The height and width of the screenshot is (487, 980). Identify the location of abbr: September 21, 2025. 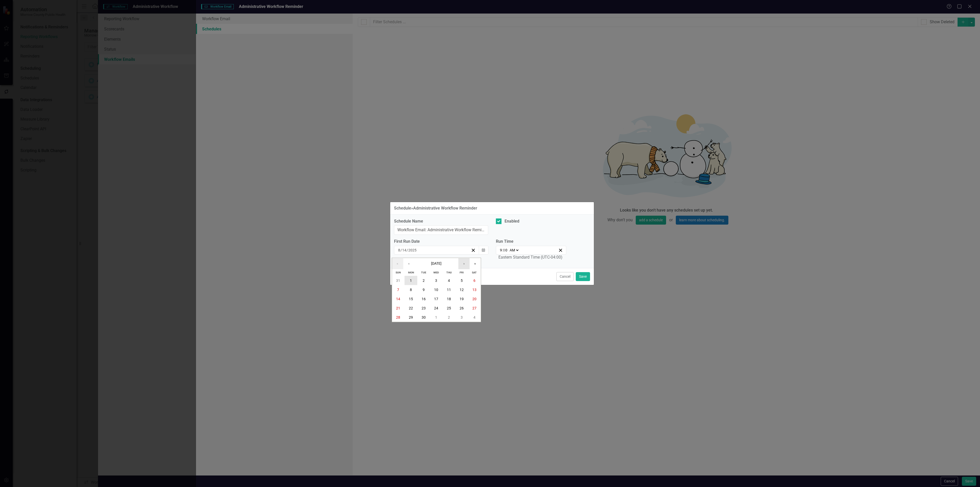
(398, 308).